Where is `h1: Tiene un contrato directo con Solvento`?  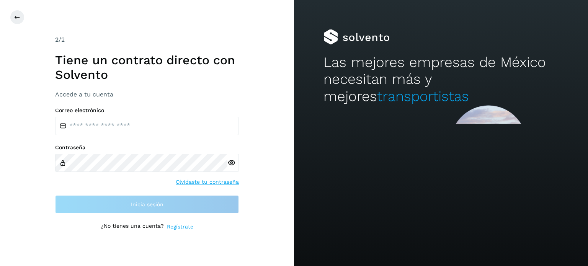
h1: Tiene un contrato directo con Solvento is located at coordinates (147, 67).